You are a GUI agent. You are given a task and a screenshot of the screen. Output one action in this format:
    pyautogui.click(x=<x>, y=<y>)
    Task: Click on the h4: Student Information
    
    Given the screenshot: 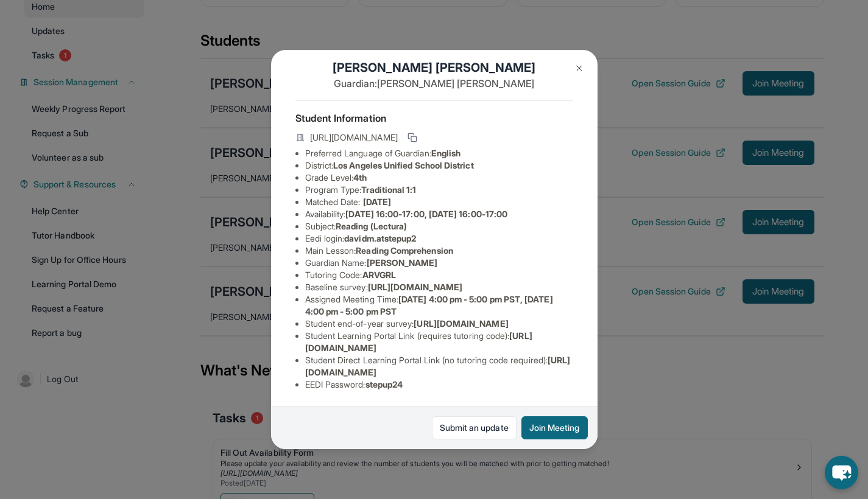 What is the action you would take?
    pyautogui.click(x=434, y=118)
    